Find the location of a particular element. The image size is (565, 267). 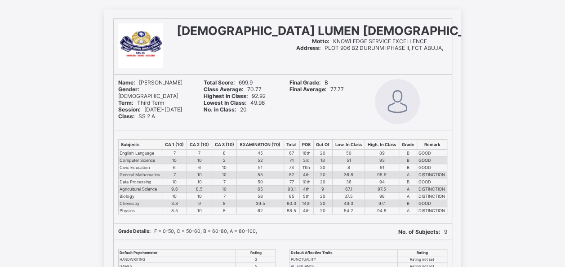

span: Third Term is located at coordinates (141, 102).